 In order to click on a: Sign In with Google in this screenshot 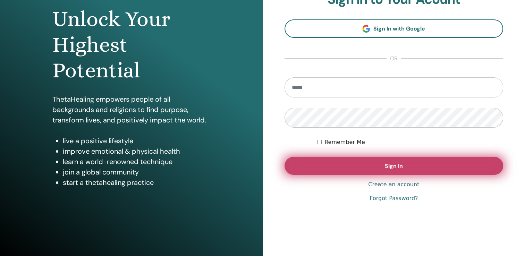, I will do `click(394, 28)`.